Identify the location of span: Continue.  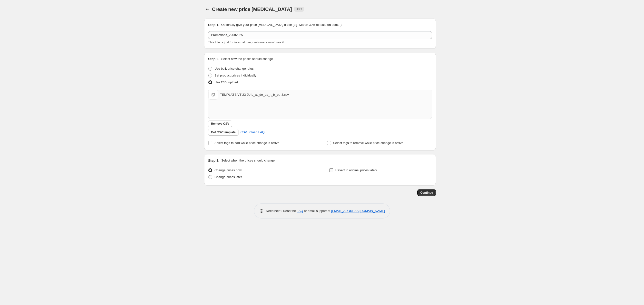
(427, 193).